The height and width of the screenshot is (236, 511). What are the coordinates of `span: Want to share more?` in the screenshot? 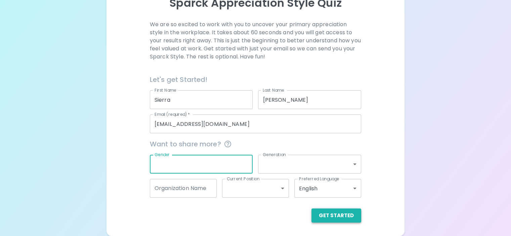 It's located at (255, 144).